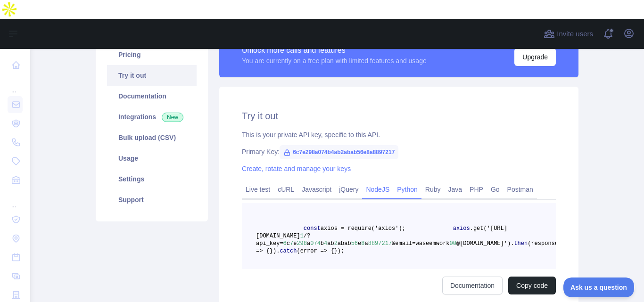 This screenshot has width=644, height=302. I want to click on a: Create, rotate and manage your keys, so click(296, 169).